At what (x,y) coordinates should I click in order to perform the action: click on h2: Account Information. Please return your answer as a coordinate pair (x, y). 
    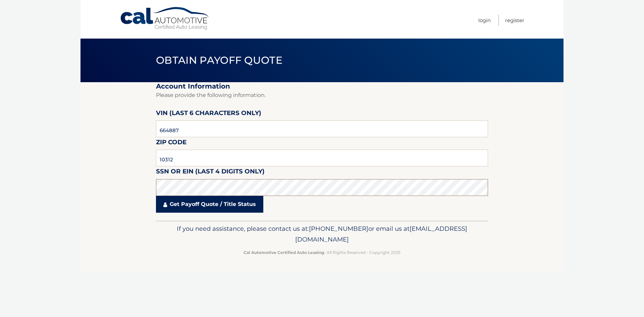
    Looking at the image, I should click on (322, 86).